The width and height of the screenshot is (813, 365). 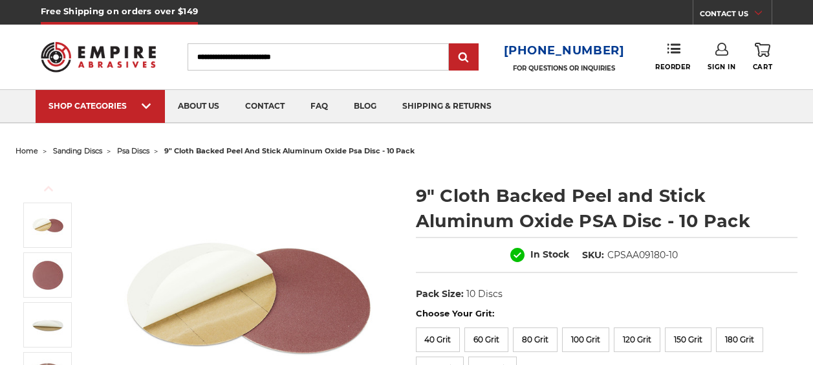 I want to click on a: Reorder, so click(x=673, y=56).